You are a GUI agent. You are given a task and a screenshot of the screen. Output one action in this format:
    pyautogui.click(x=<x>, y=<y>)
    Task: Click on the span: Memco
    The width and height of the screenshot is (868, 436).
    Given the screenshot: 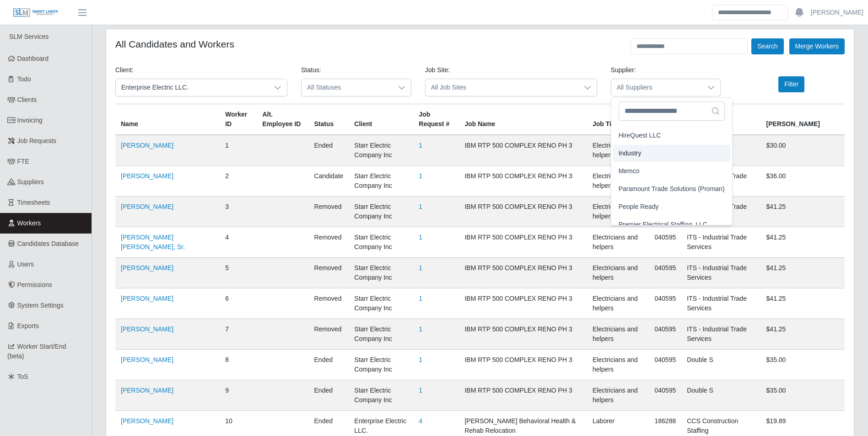 What is the action you would take?
    pyautogui.click(x=629, y=171)
    